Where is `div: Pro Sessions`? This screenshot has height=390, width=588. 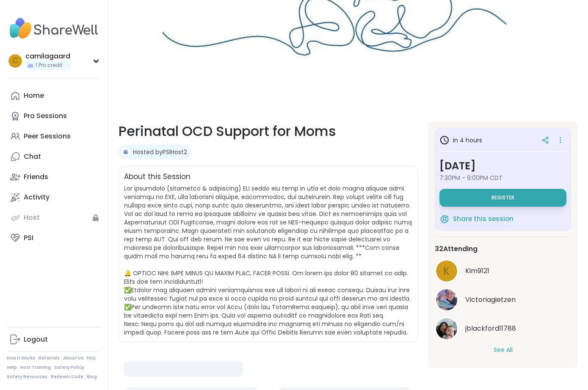 div: Pro Sessions is located at coordinates (45, 116).